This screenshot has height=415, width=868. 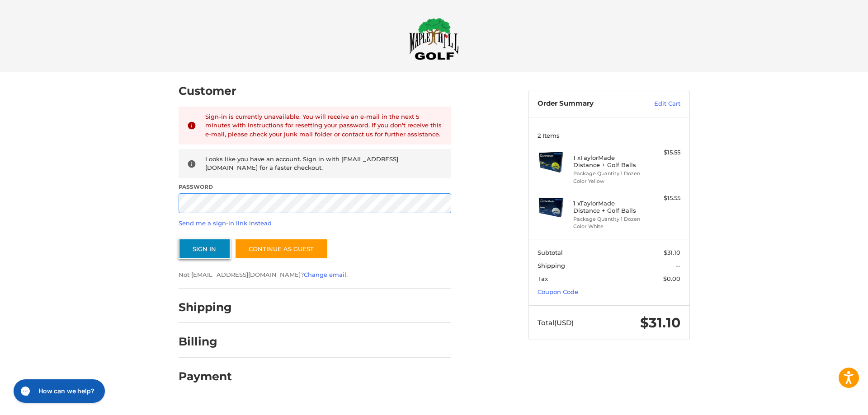 What do you see at coordinates (672, 279) in the screenshot?
I see `span: $0.00` at bounding box center [672, 279].